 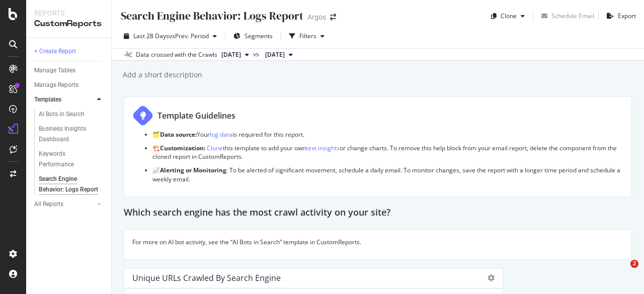 I want to click on div: Unique URLs Crawled By Search Engine, so click(x=206, y=278).